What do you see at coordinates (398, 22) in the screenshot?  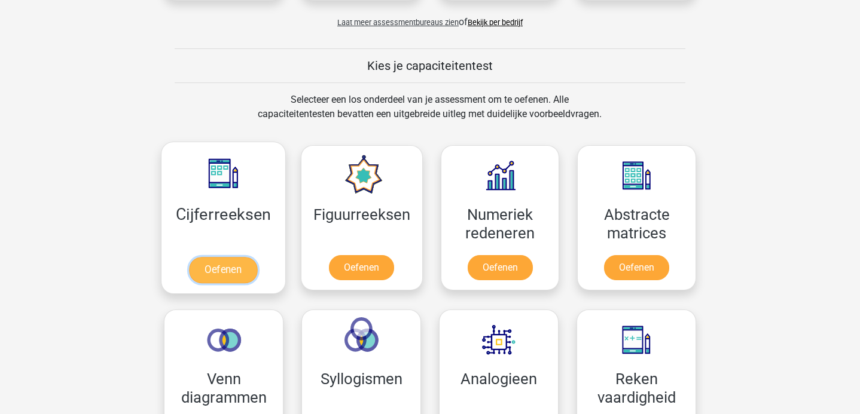 I see `span: Laat meer assessmentbureaus zien` at bounding box center [398, 22].